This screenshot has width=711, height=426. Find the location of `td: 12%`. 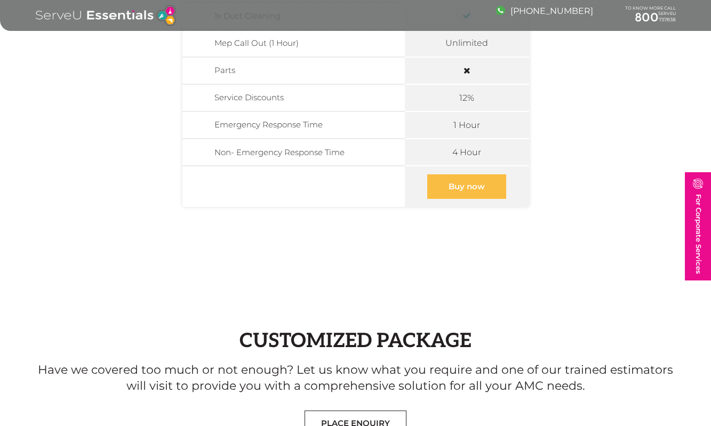

td: 12% is located at coordinates (466, 98).